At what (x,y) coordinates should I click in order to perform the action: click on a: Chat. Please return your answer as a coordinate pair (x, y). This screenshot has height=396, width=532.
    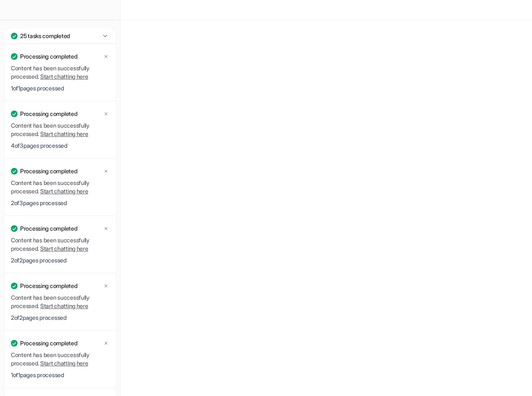
    Looking at the image, I should click on (60, 31).